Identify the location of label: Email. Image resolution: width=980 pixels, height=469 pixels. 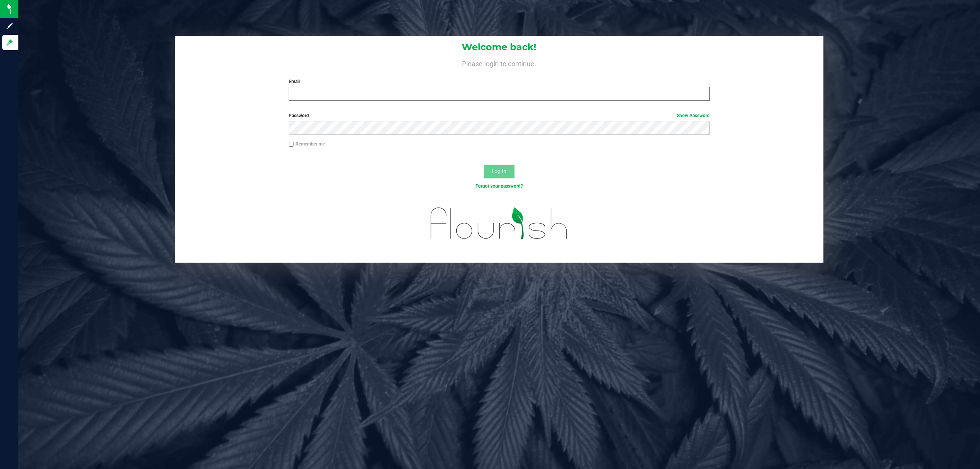
(499, 82).